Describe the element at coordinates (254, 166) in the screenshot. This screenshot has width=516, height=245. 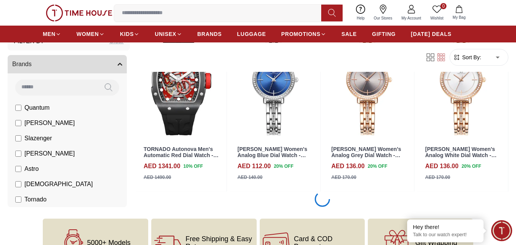
I see `h4: AED 112.00` at that location.